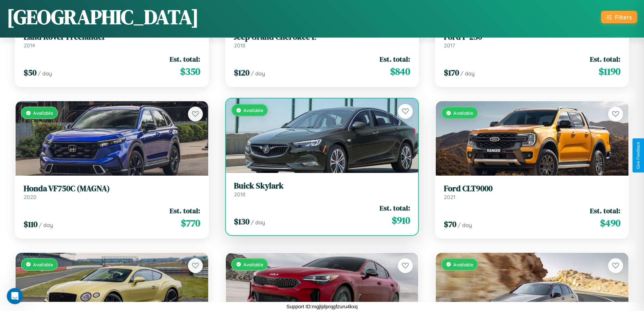 The height and width of the screenshot is (311, 644). I want to click on span: $ 350, so click(190, 71).